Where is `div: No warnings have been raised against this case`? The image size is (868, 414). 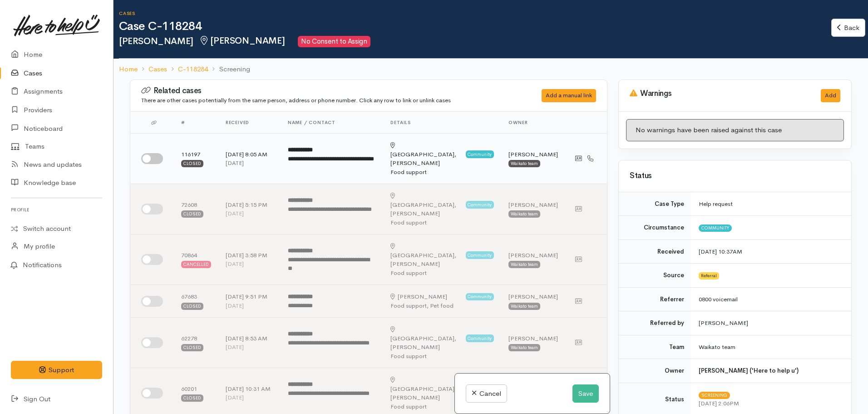 div: No warnings have been raised against this case is located at coordinates (735, 130).